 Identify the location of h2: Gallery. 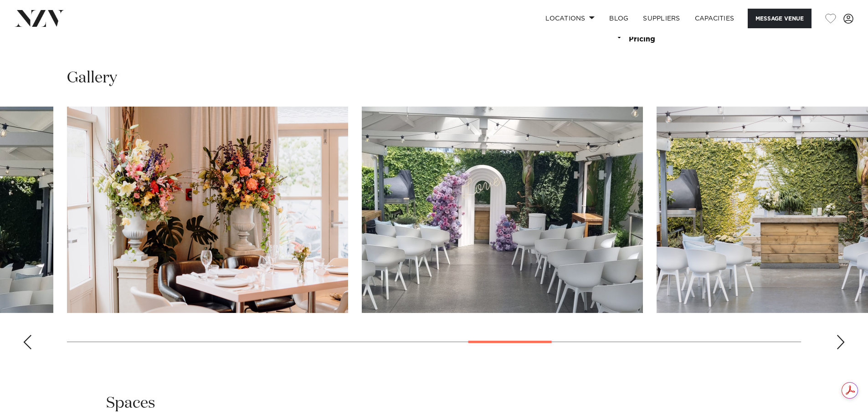
(92, 78).